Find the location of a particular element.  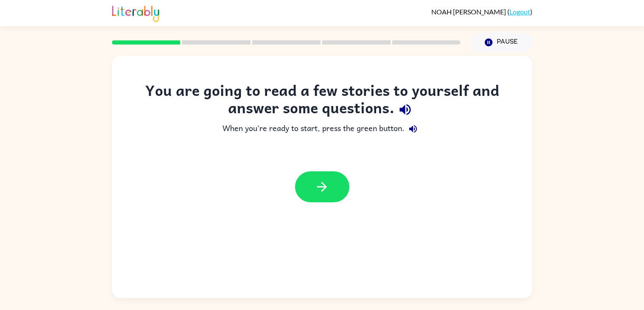

img: Literably is located at coordinates (135, 13).